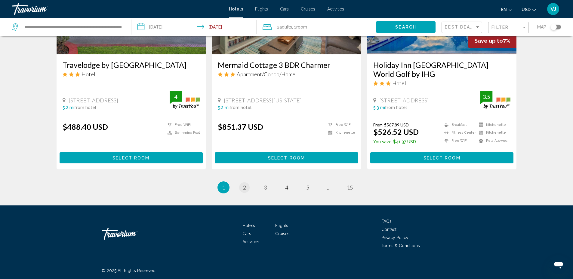  I want to click on li: Swimming Pool, so click(182, 133).